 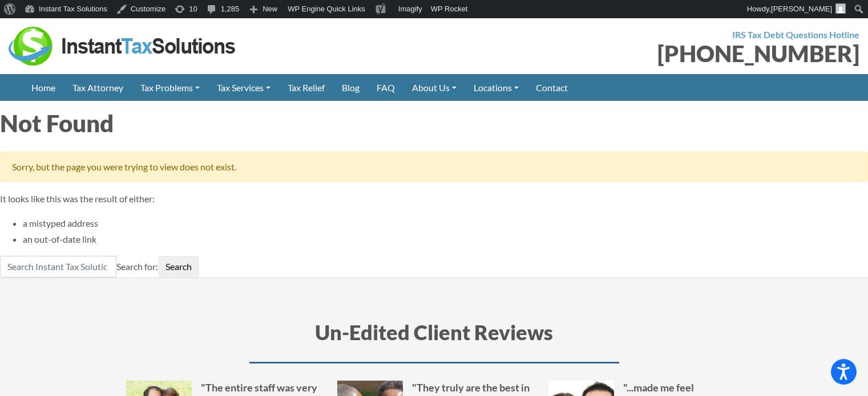 What do you see at coordinates (795, 34) in the screenshot?
I see `strong: IRS Tax Debt Questions Hotline` at bounding box center [795, 34].